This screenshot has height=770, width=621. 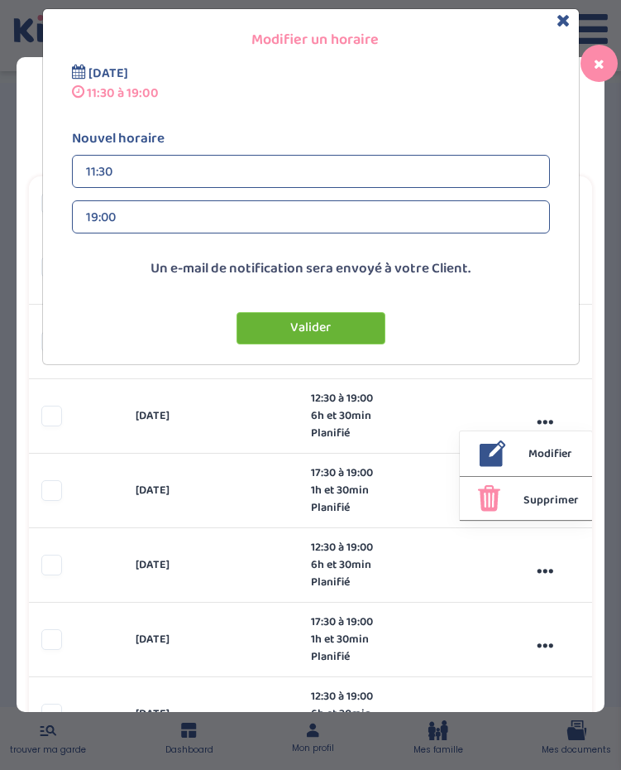 I want to click on label: Nouvel horaire, so click(x=311, y=139).